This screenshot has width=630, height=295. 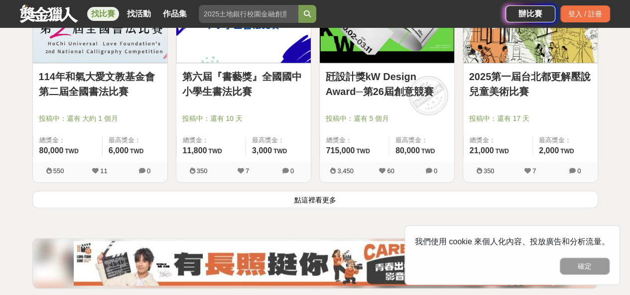 I want to click on span: 投稿中：還有 5 個月, so click(x=387, y=119).